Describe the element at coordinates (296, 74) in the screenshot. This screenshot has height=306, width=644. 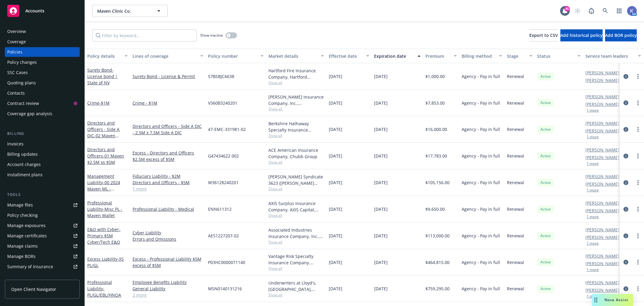
I see `div: Hartford Fire Insurance Company, Hartford Insurance Group` at that location.